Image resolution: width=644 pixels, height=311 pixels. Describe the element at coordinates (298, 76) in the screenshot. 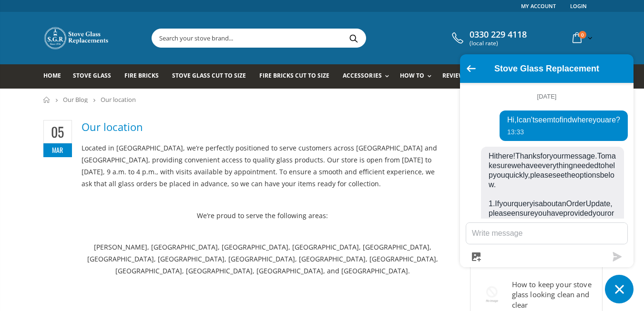

I see `a: Fire Bricks Cut To Size` at that location.